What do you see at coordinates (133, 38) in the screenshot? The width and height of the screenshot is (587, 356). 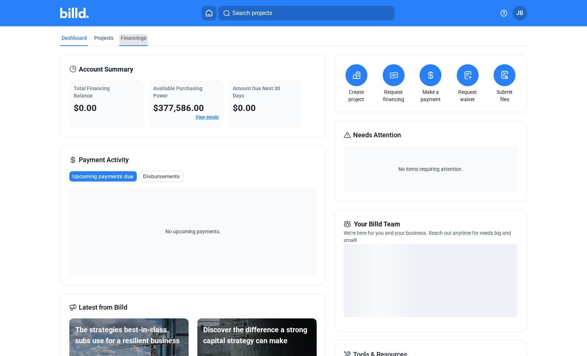 I see `div: Financings` at bounding box center [133, 38].